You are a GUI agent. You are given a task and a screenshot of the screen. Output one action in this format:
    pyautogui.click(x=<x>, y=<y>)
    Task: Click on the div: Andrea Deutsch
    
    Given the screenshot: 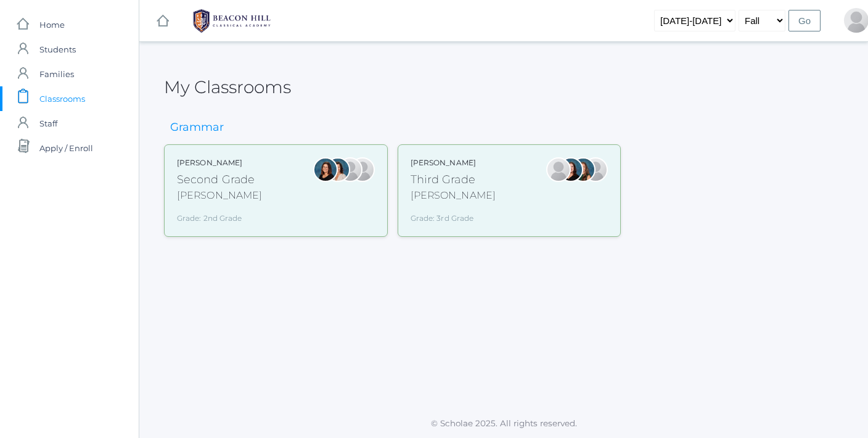 What is the action you would take?
    pyautogui.click(x=583, y=169)
    